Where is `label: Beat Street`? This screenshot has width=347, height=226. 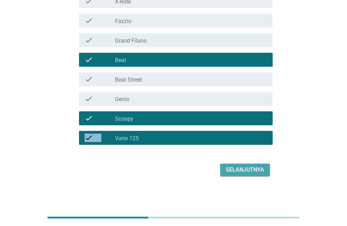 label: Beat Street is located at coordinates (128, 80).